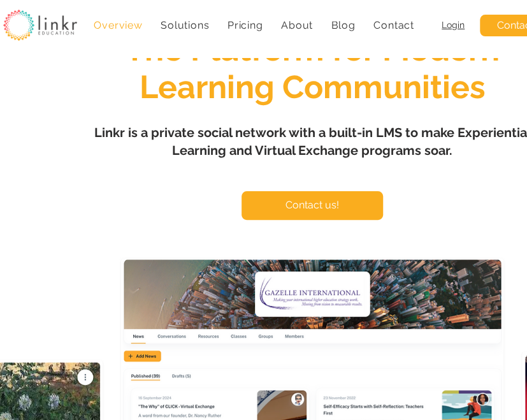  What do you see at coordinates (312, 205) in the screenshot?
I see `a: Contact us!` at bounding box center [312, 205].